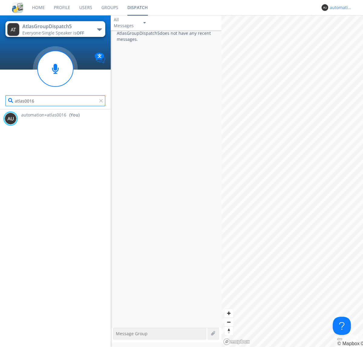  I want to click on img: cddb5a64eb264b2086981ab96f4c1ba7, so click(18, 8).